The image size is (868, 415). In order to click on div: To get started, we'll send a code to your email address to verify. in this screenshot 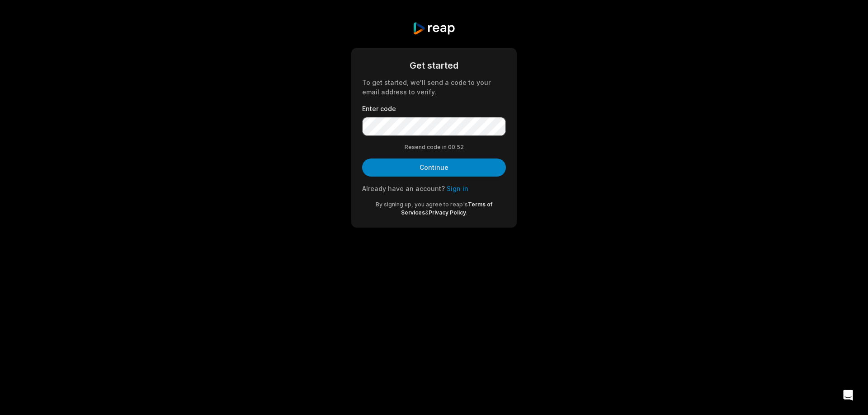, I will do `click(434, 87)`.